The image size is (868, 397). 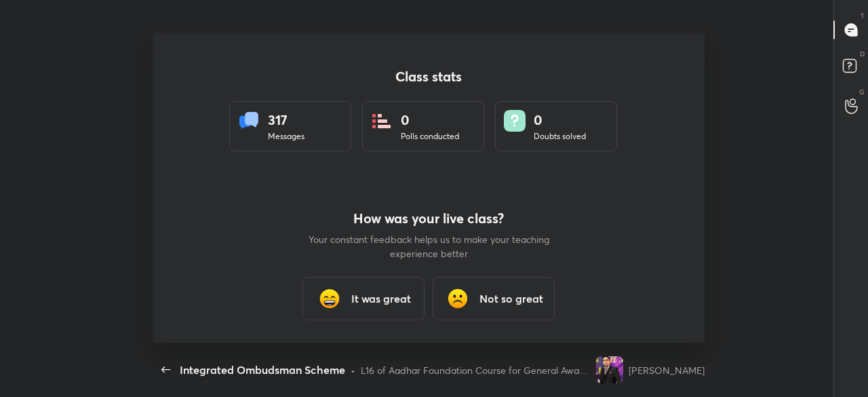 What do you see at coordinates (428, 76) in the screenshot?
I see `h4: Class stats` at bounding box center [428, 76].